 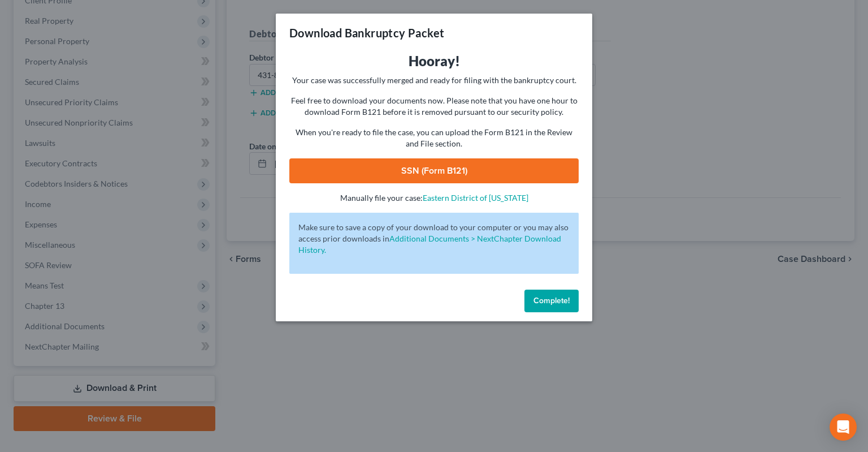 What do you see at coordinates (430, 244) in the screenshot?
I see `a: Additional Documents > NextChapter Download History.` at bounding box center [430, 244].